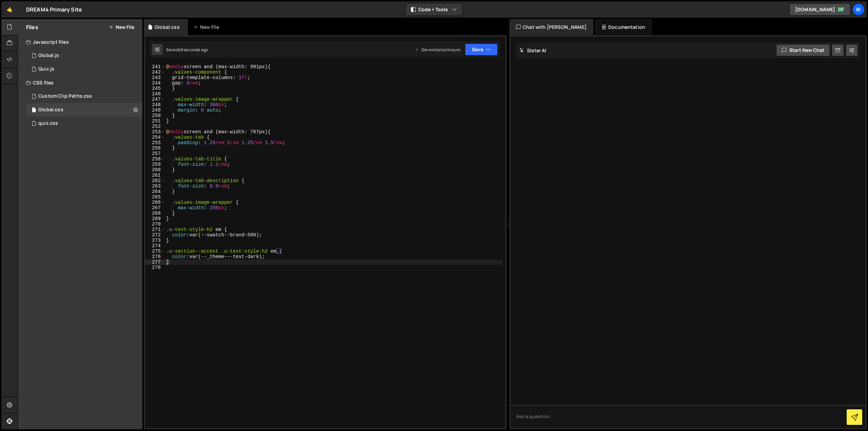  What do you see at coordinates (859, 9) in the screenshot?
I see `div: Bi` at bounding box center [859, 9].